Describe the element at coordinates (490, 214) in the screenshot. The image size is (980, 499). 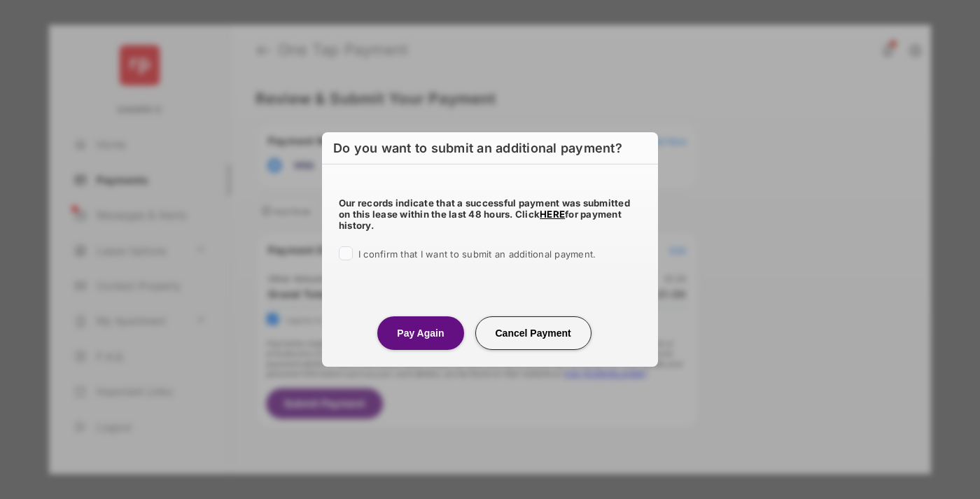
I see `h5: Our records indicate that a successful payment was submitted on this lease within the last 48 hou...` at that location.